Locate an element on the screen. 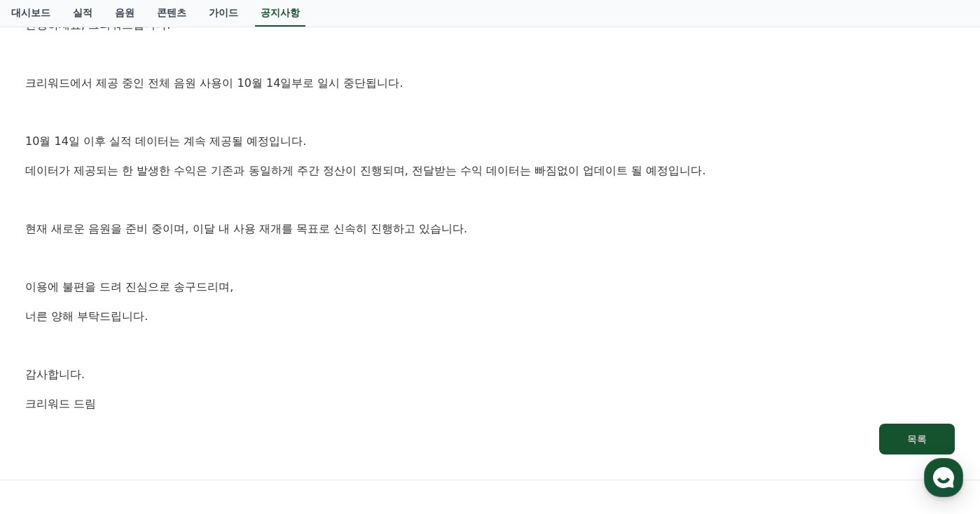  a: 홈 is located at coordinates (48, 415).